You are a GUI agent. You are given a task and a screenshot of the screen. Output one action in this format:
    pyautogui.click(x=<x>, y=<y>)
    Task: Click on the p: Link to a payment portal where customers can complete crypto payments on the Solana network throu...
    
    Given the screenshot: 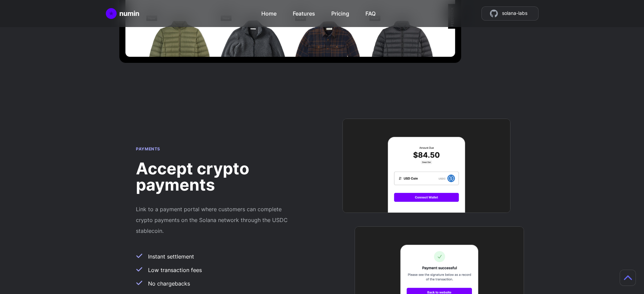 What is the action you would take?
    pyautogui.click(x=216, y=220)
    